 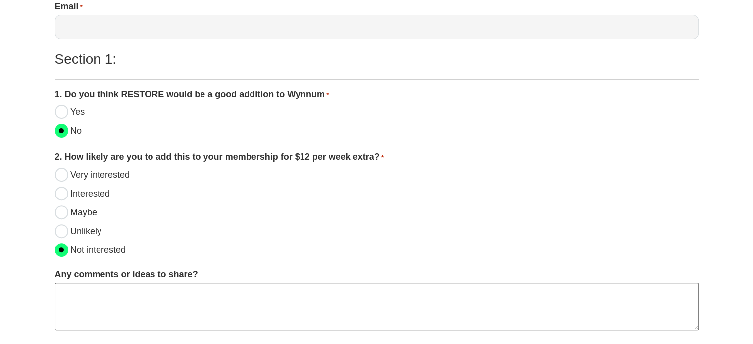 I want to click on label: Any comments or ideas to share?, so click(x=126, y=274).